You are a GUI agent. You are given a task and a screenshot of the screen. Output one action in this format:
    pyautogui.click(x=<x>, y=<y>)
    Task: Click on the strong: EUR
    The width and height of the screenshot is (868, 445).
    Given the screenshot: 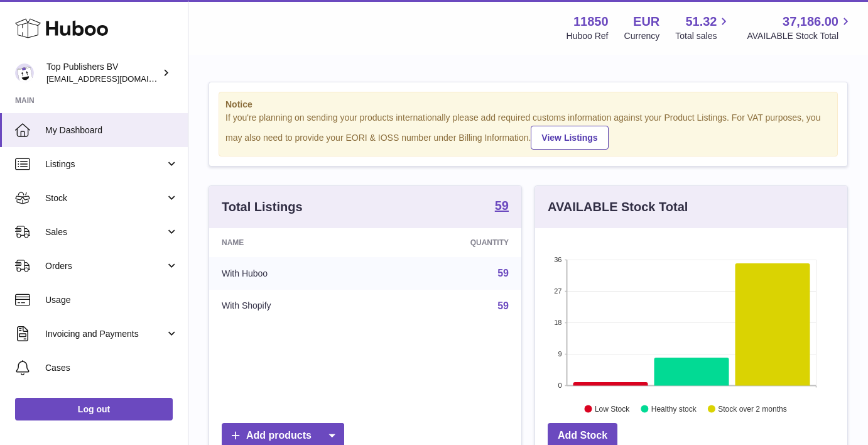 What is the action you would take?
    pyautogui.click(x=646, y=21)
    